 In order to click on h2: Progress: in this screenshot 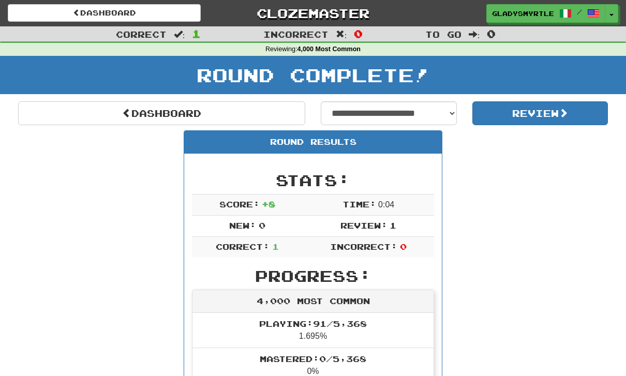, I will do `click(313, 276)`.